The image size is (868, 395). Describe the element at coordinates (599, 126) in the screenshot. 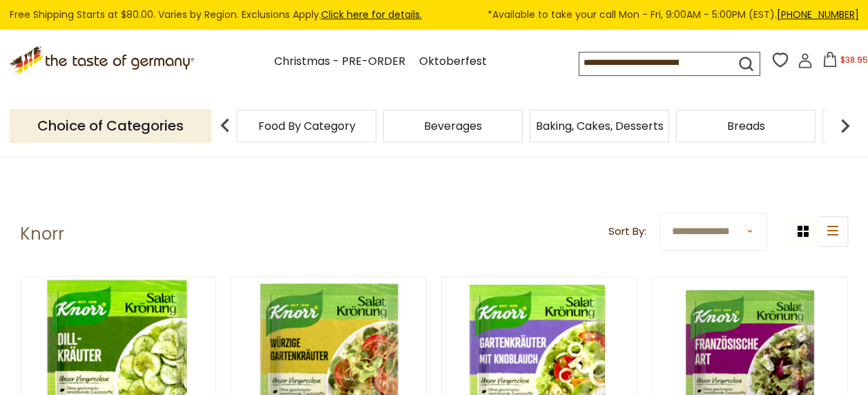

I see `a: Baking, Cakes, Desserts` at that location.